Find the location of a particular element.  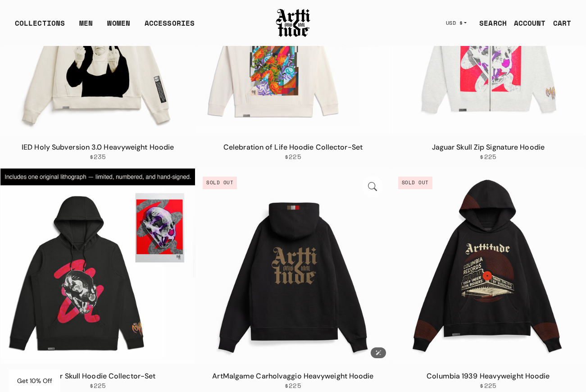

div: CART is located at coordinates (562, 23).